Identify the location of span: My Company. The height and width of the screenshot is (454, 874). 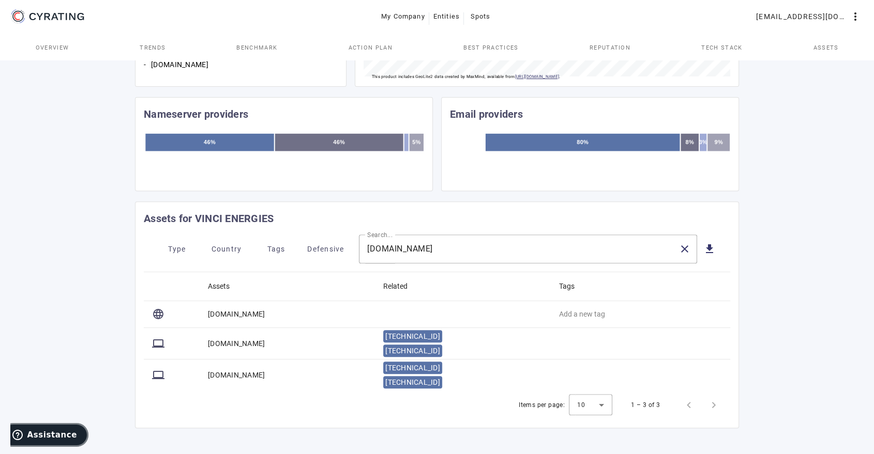
(403, 17).